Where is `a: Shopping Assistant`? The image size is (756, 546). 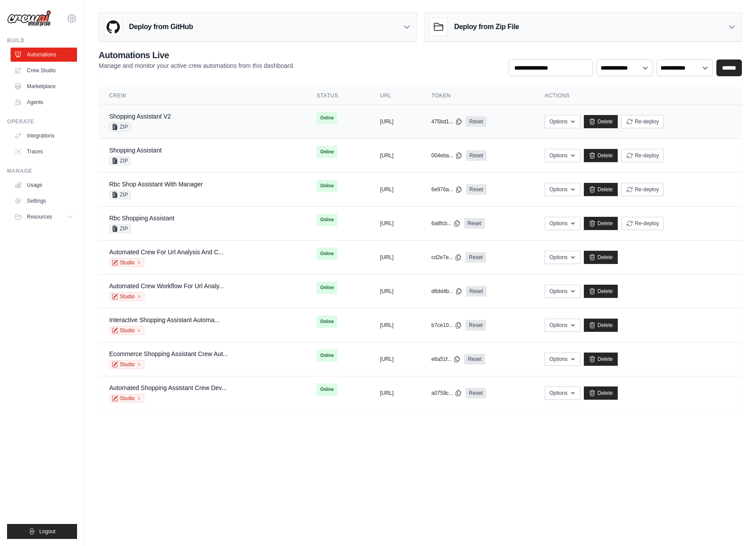
a: Shopping Assistant is located at coordinates (136, 150).